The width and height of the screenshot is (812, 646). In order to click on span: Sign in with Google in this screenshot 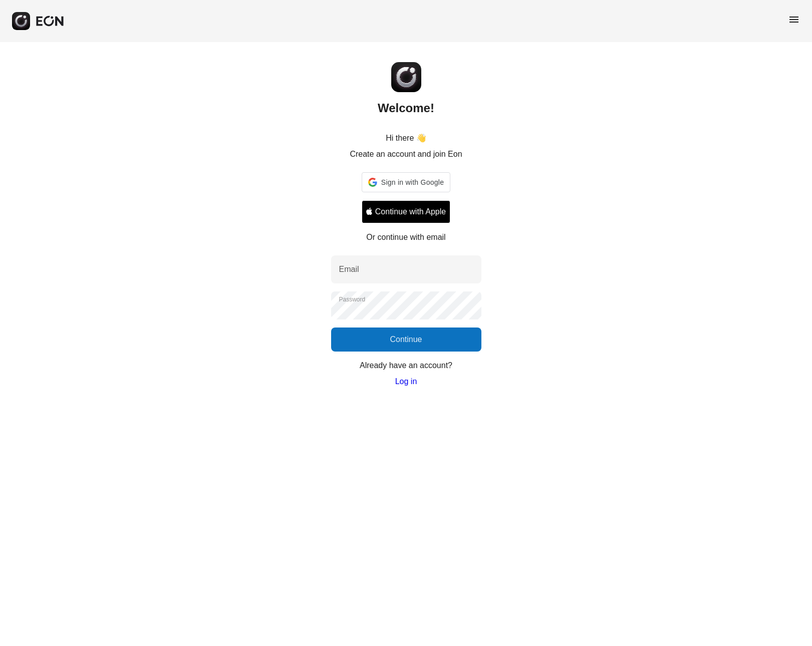, I will do `click(412, 183)`.